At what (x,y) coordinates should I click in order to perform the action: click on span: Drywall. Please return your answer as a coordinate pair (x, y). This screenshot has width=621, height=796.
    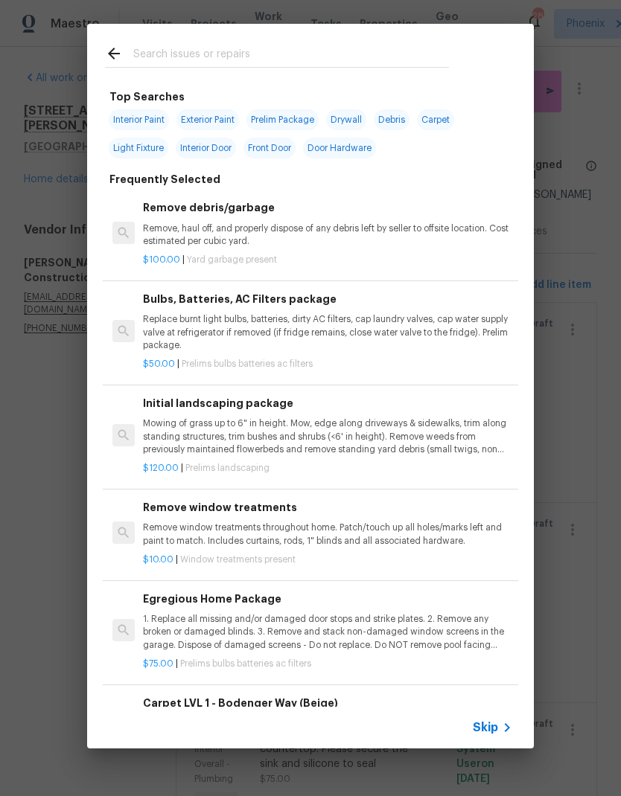
    Looking at the image, I should click on (346, 120).